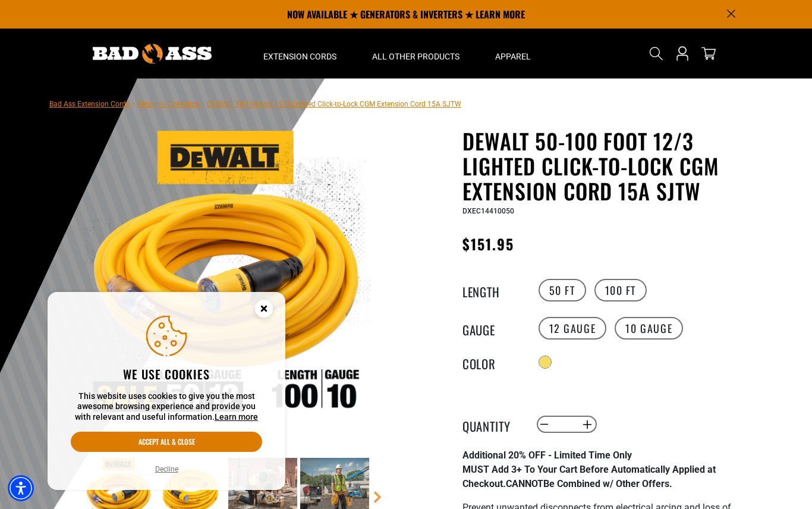  What do you see at coordinates (492, 425) in the screenshot?
I see `label: Quantity` at bounding box center [492, 425].